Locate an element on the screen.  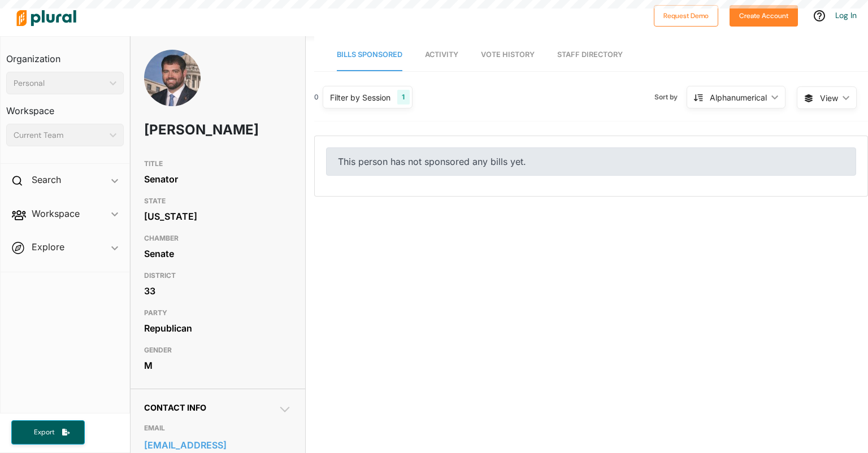
a: Request Demo is located at coordinates (686, 15).